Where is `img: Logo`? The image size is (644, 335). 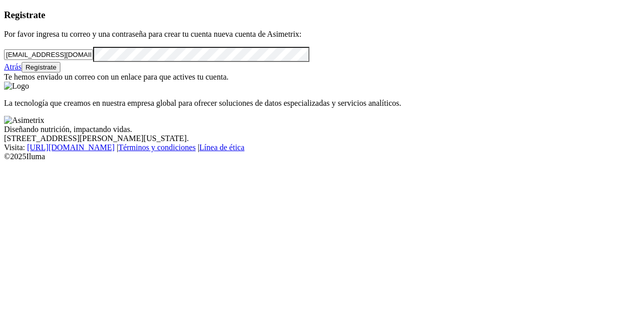 img: Logo is located at coordinates (16, 86).